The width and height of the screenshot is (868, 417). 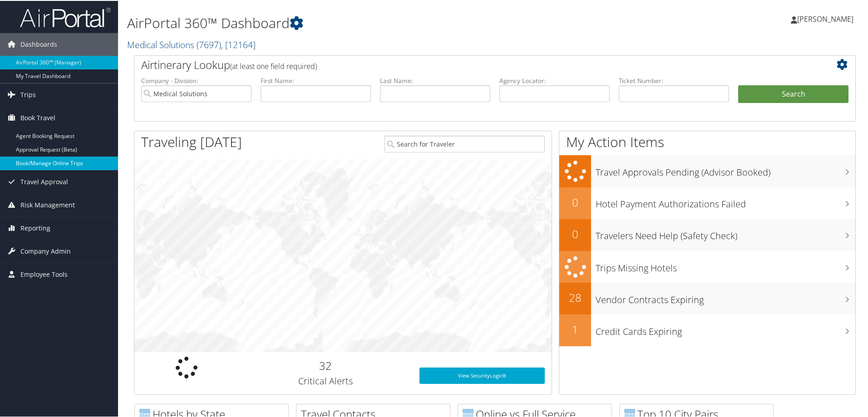 I want to click on h3: Travel Approvals Pending (Advisor Booked), so click(x=726, y=169).